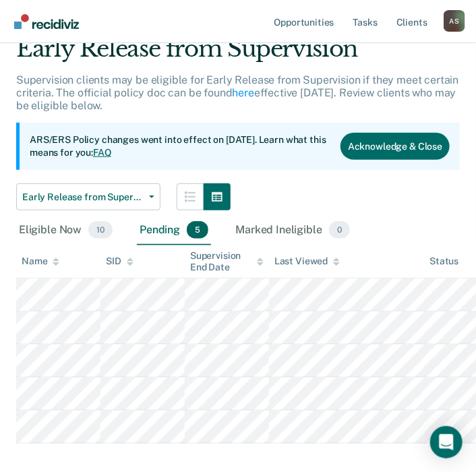 This screenshot has width=476, height=472. I want to click on div: Marked Ineligible0, so click(292, 230).